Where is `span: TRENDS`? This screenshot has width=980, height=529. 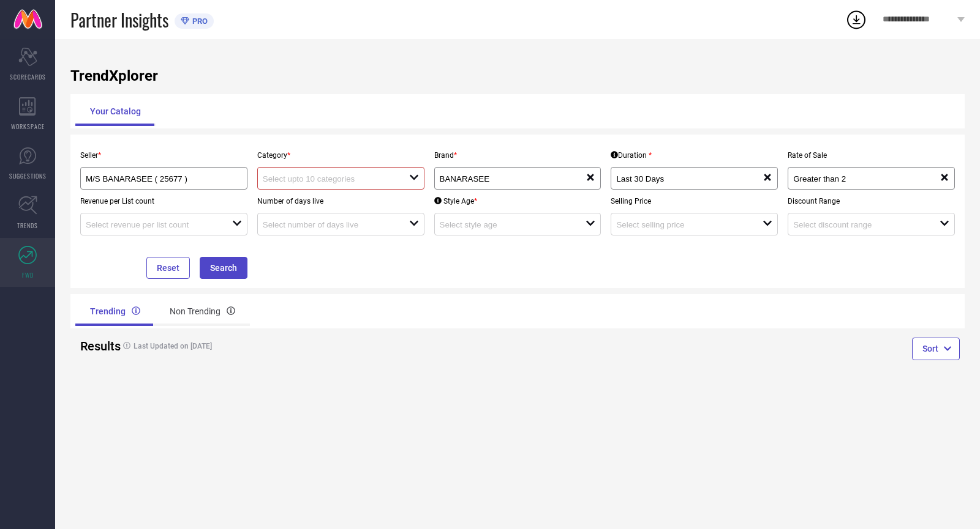 span: TRENDS is located at coordinates (27, 225).